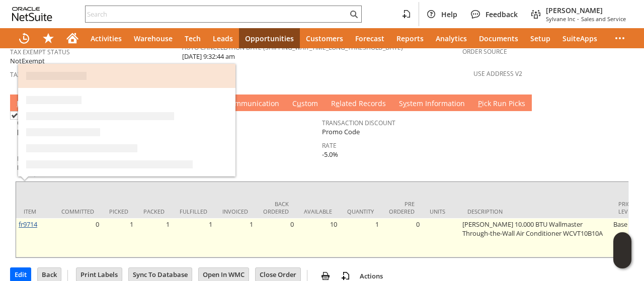 Image resolution: width=644 pixels, height=281 pixels. Describe the element at coordinates (318, 211) in the screenshot. I see `div: Available` at that location.